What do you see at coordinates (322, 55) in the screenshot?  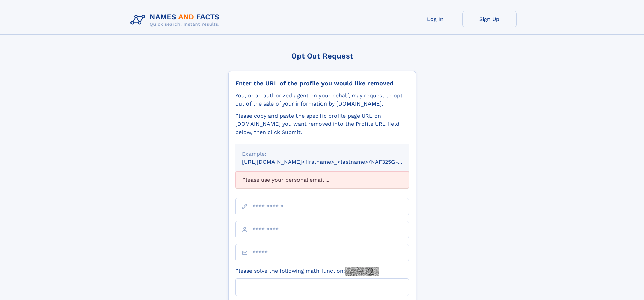 I see `div: Opt Out Request` at bounding box center [322, 55].